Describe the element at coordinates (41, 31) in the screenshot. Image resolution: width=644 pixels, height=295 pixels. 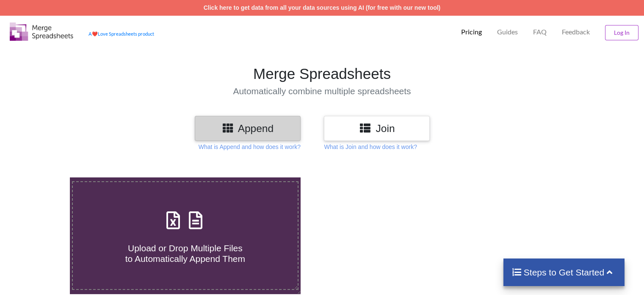
I see `img: Logo.png` at that location.